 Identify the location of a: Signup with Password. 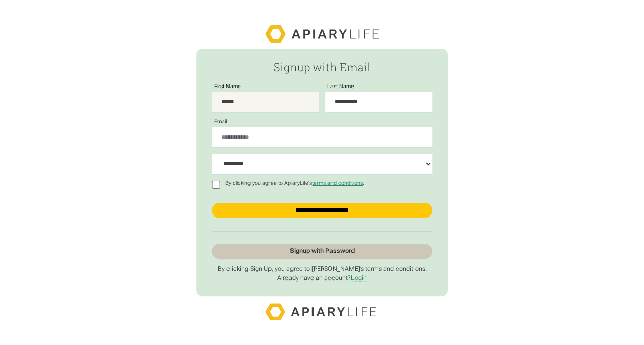
(322, 251).